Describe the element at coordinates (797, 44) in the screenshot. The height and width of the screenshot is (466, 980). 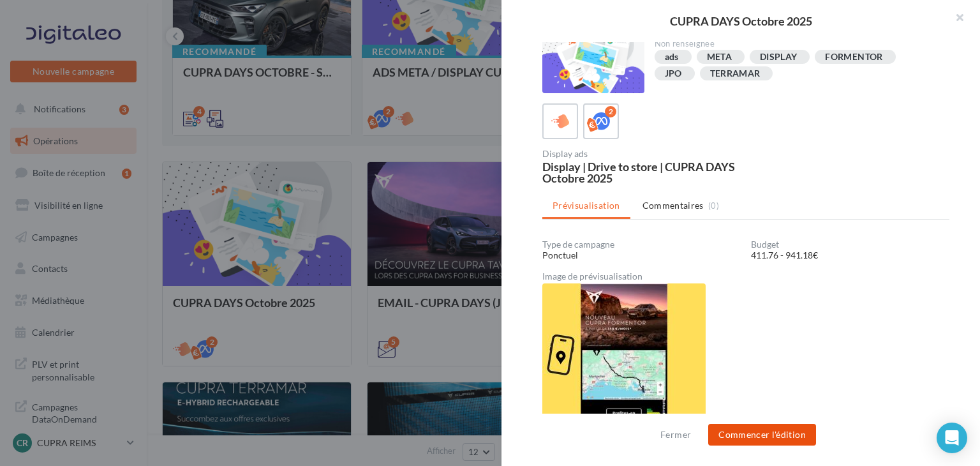
I see `div: Non renseignée` at that location.